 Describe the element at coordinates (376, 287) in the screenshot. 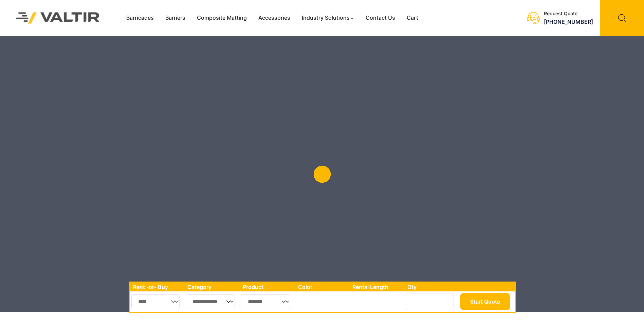

I see `th: Rental Length` at that location.